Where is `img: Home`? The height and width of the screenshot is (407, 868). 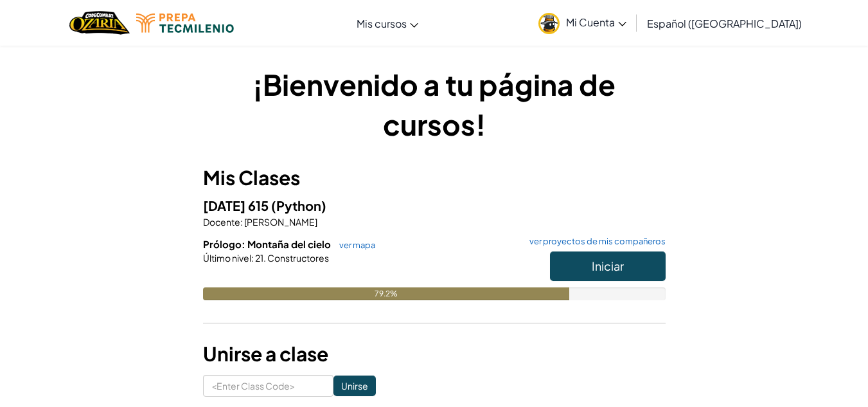
img: Home is located at coordinates (99, 22).